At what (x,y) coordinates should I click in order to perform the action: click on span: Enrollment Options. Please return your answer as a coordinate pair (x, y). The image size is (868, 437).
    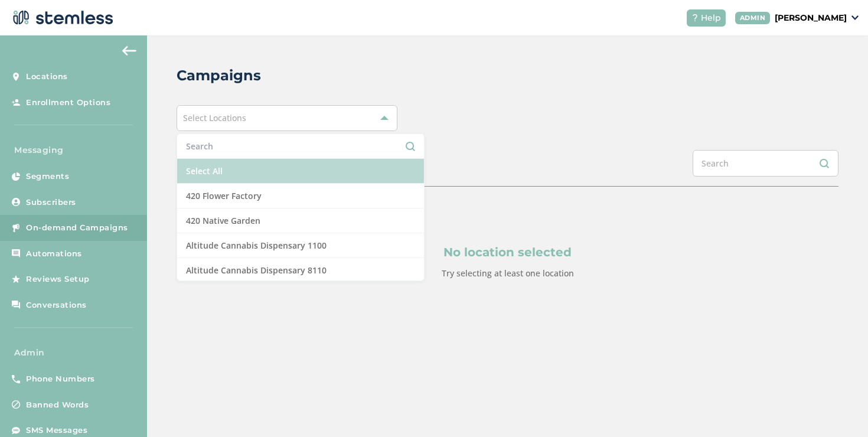
    Looking at the image, I should click on (68, 103).